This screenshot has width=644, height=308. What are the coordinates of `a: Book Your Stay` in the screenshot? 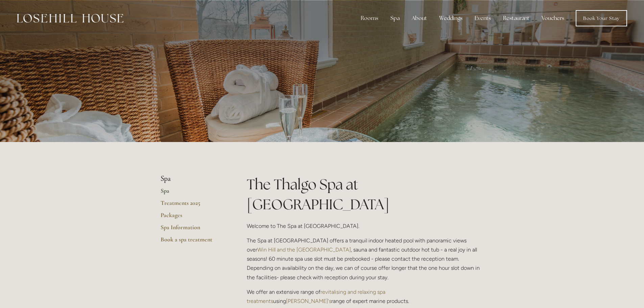 It's located at (602, 18).